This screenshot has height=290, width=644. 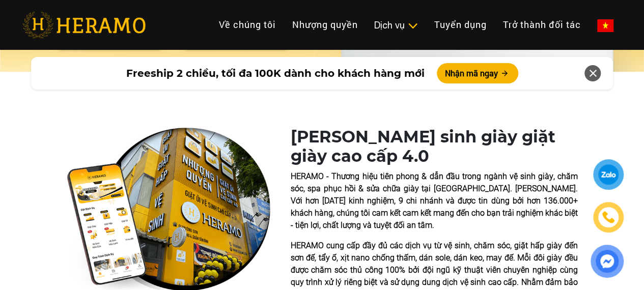 What do you see at coordinates (325, 24) in the screenshot?
I see `a: Nhượng quyền` at bounding box center [325, 24].